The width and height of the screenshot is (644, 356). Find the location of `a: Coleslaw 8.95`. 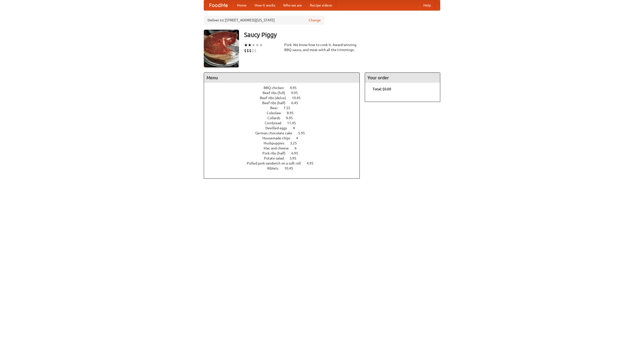

a: Coleslaw 8.95 is located at coordinates (285, 113).